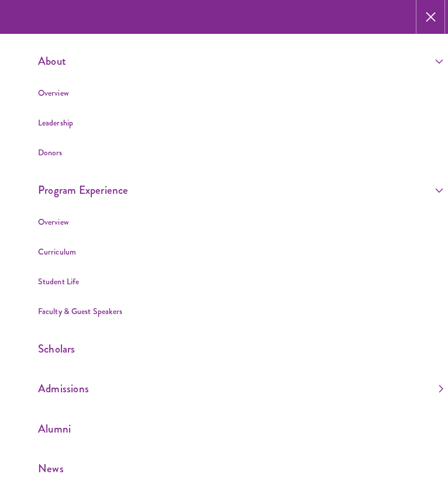  What do you see at coordinates (240, 190) in the screenshot?
I see `a: Program Experience` at bounding box center [240, 190].